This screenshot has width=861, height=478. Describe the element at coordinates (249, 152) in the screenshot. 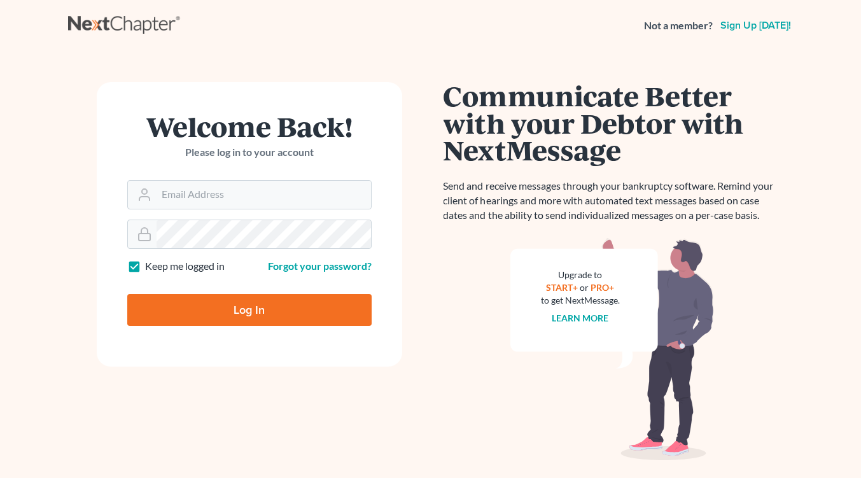

I see `p: Please log in to your account` at that location.